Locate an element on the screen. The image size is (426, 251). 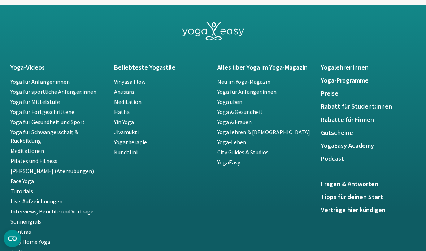
h5: Verträge hier kündigen is located at coordinates (368, 211).